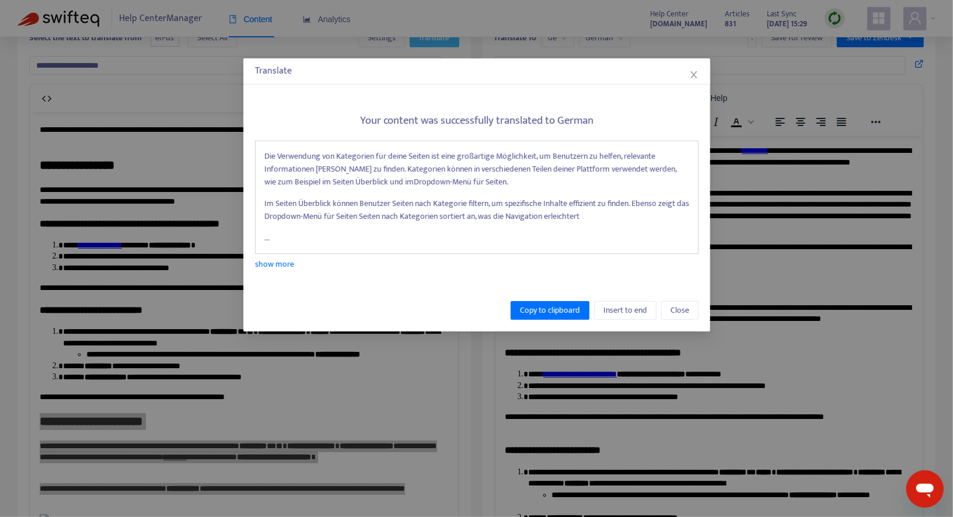  I want to click on p: Die Verwendung von Kategorien für deine Seiten ist eine großartige Möglichkeit, um Benutzern zu h..., so click(477, 169).